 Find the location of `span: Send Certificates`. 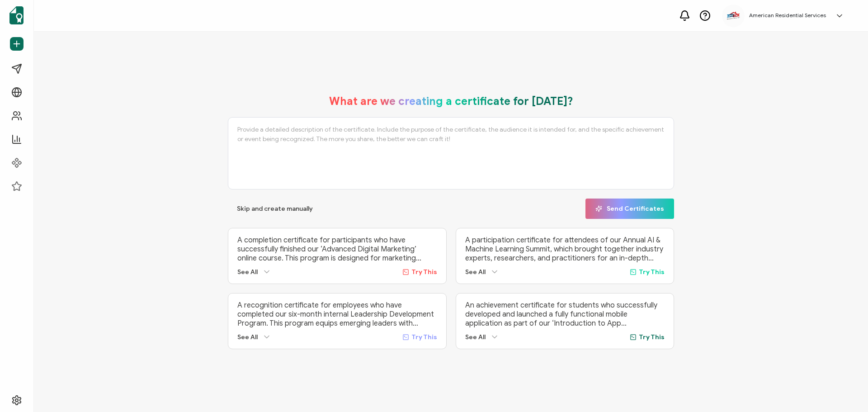

span: Send Certificates is located at coordinates (630, 208).